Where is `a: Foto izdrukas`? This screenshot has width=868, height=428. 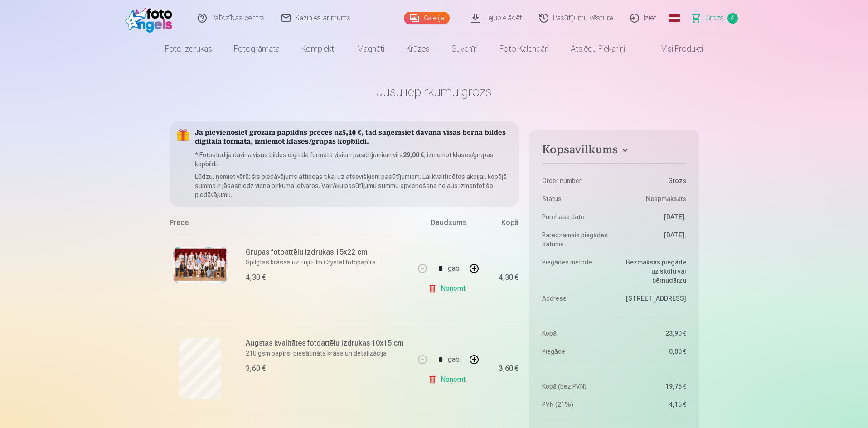
a: Foto izdrukas is located at coordinates (189, 49).